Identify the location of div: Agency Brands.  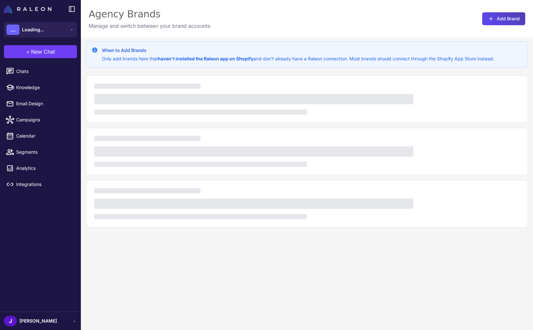
(149, 14).